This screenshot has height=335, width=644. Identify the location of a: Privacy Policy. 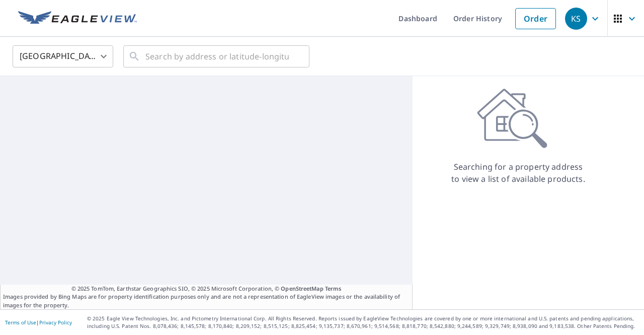
(56, 322).